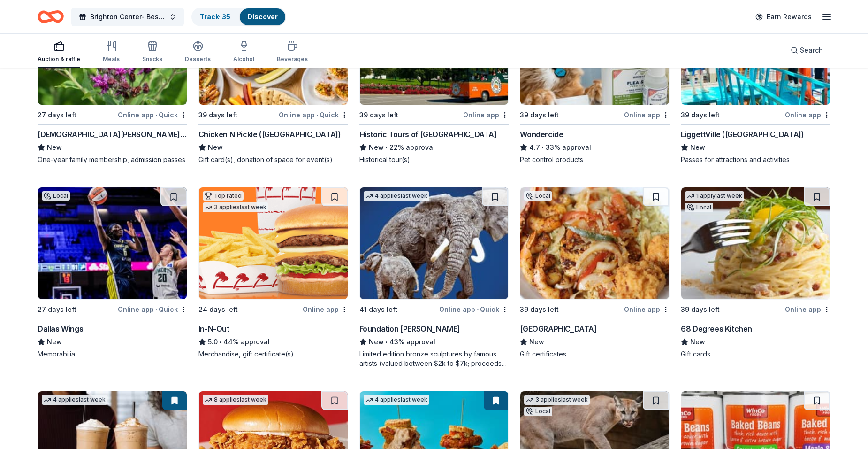 The image size is (868, 449). What do you see at coordinates (244, 59) in the screenshot?
I see `div: Alcohol` at bounding box center [244, 59].